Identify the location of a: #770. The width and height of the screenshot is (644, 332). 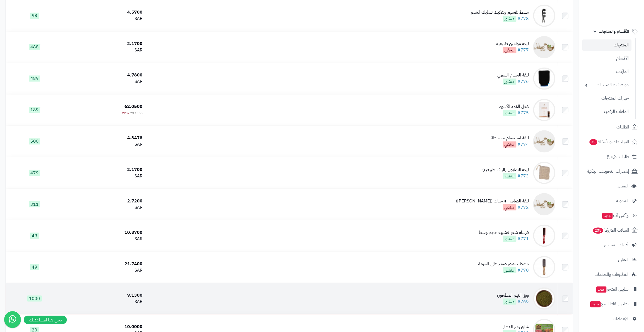
(523, 270).